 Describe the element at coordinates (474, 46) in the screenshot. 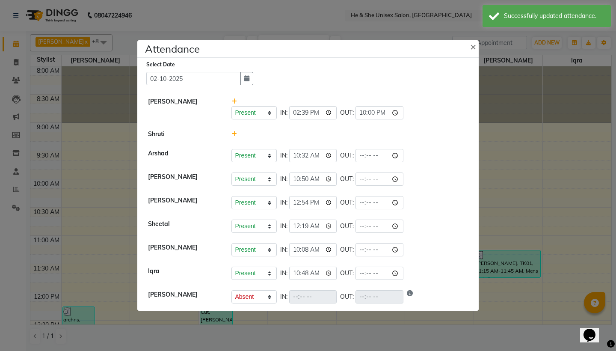

I see `button: Close` at that location.